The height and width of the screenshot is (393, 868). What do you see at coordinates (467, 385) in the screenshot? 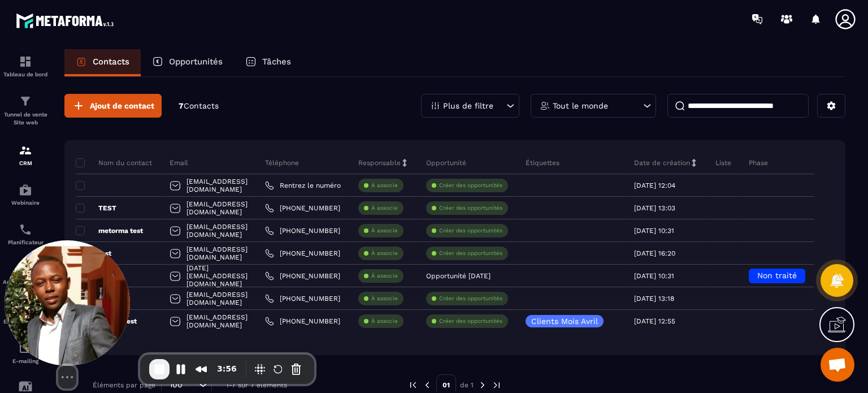
I see `p: de 1` at bounding box center [467, 385].